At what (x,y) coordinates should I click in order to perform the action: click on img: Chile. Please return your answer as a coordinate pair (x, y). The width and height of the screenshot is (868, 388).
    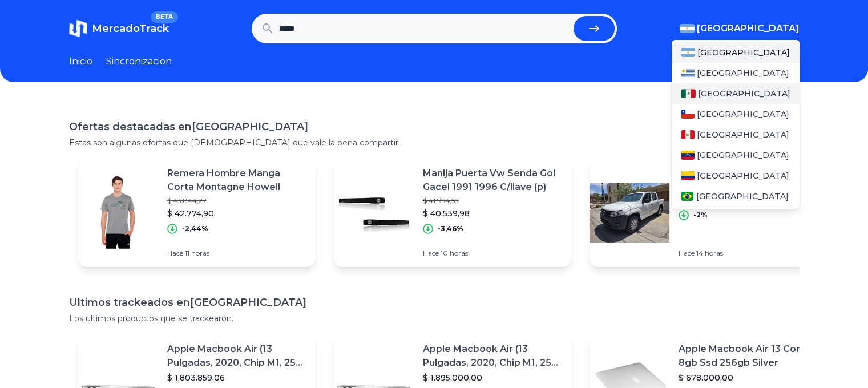
    Looking at the image, I should click on (687, 114).